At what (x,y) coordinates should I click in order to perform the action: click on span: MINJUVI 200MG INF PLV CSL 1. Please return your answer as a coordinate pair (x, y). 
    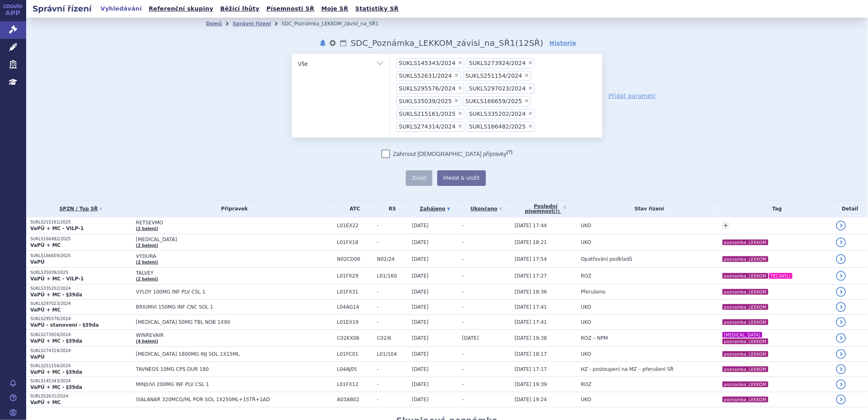
    Looking at the image, I should click on (234, 384).